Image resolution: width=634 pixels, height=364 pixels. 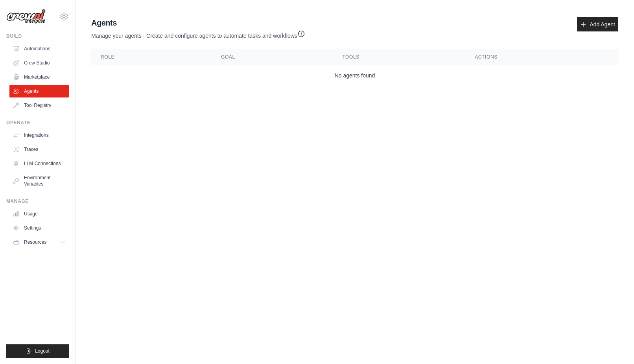 What do you see at coordinates (39, 105) in the screenshot?
I see `a: Tool Registry` at bounding box center [39, 105].